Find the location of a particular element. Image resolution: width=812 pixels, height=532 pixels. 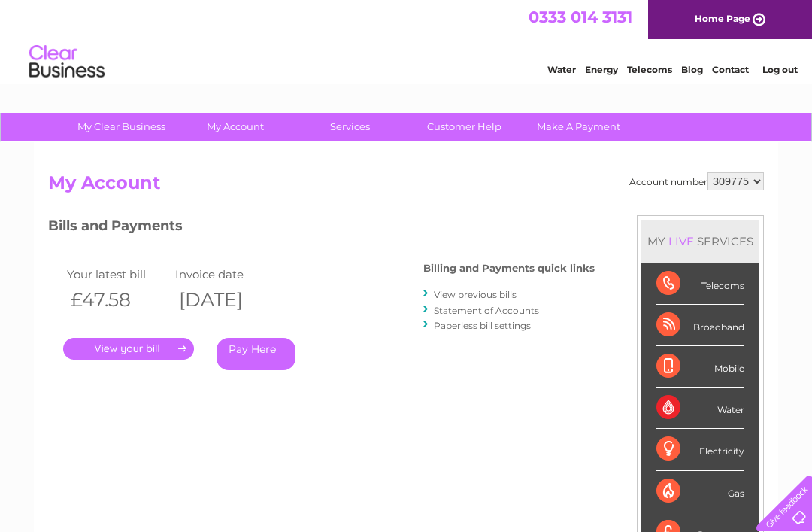

img: logo.png is located at coordinates (67, 61).